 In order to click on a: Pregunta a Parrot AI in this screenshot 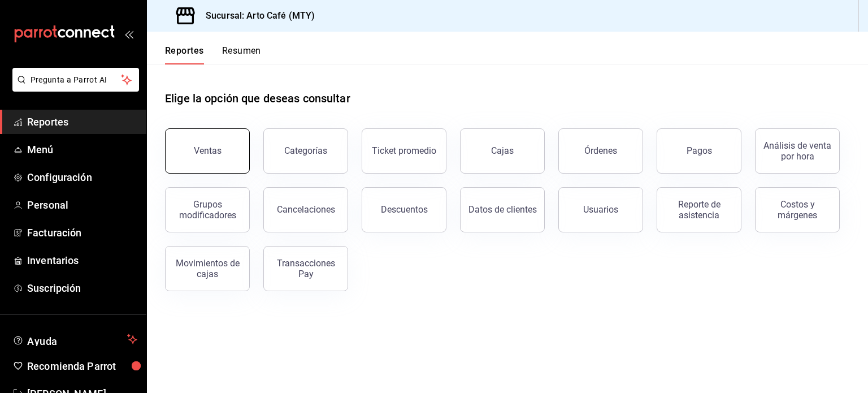, I will do `click(74, 88)`.